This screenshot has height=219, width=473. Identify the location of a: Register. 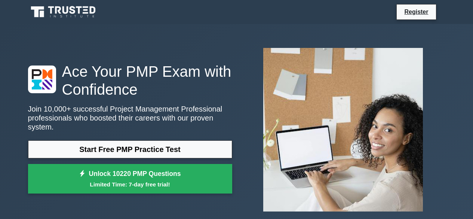
(417, 12).